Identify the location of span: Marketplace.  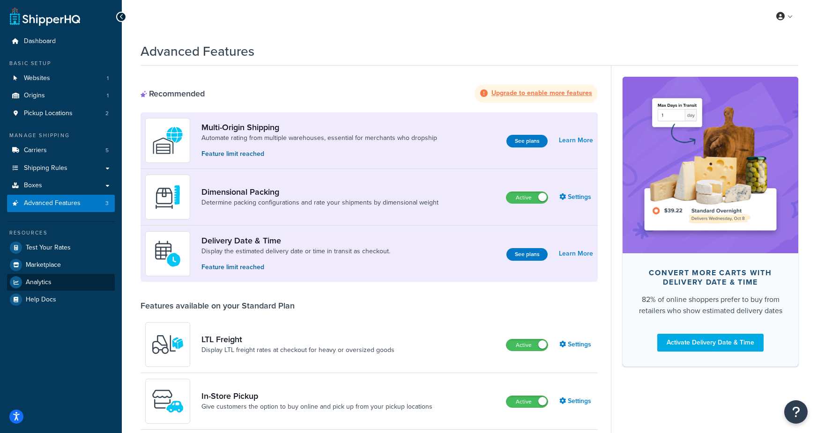
(43, 265).